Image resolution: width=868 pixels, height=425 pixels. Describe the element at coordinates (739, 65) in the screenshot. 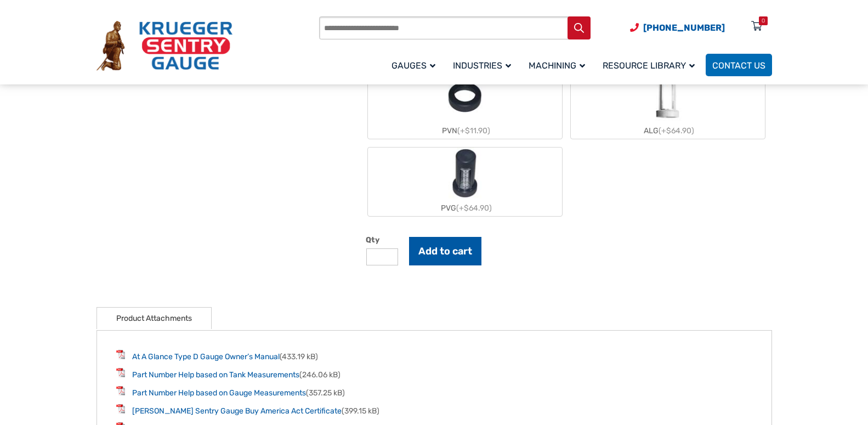

I see `span: Contact Us` at that location.